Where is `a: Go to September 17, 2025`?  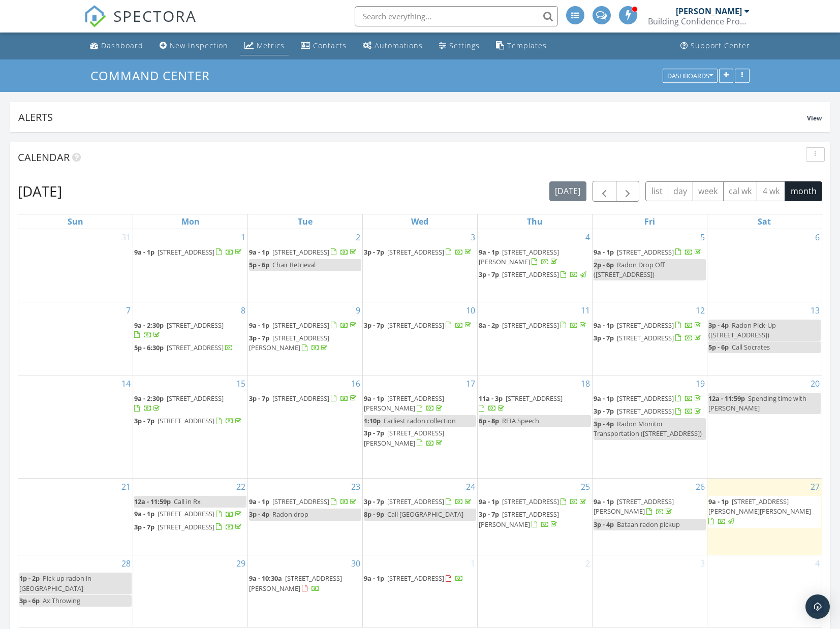
a: Go to September 17, 2025 is located at coordinates (471, 384).